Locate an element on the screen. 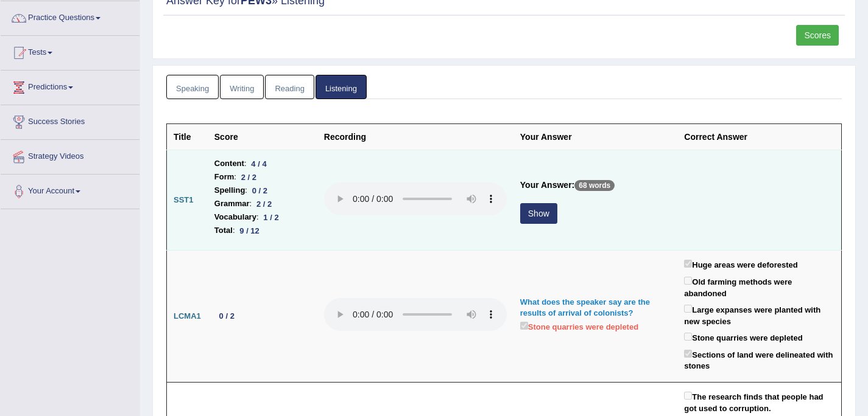 The image size is (868, 416). label: The research finds that people had got used to corruption. is located at coordinates (759, 401).